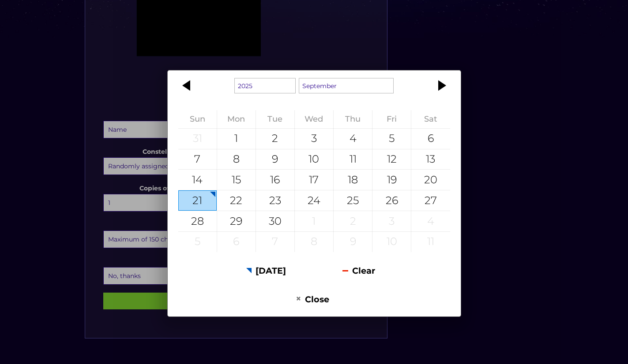 This screenshot has height=364, width=628. What do you see at coordinates (275, 119) in the screenshot?
I see `th: Tuesday` at bounding box center [275, 119].